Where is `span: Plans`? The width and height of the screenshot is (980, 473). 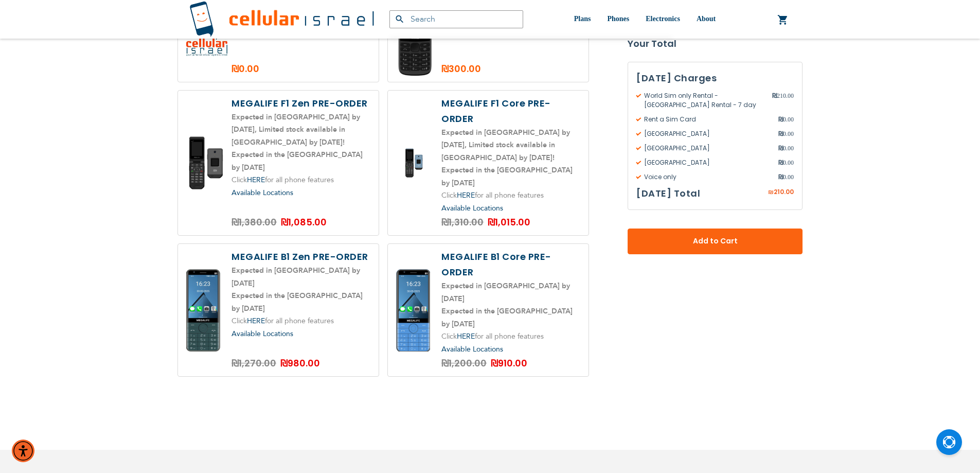
span: Plans is located at coordinates (583, 18).